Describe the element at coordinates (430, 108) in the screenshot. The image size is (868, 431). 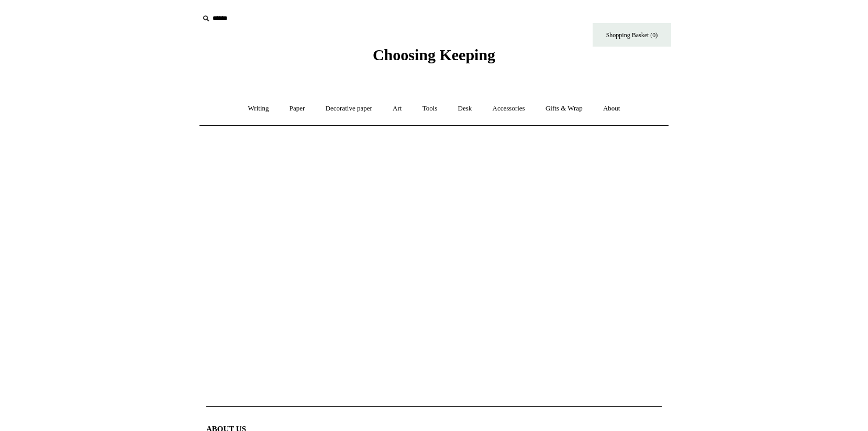
I see `a: Tools` at that location.